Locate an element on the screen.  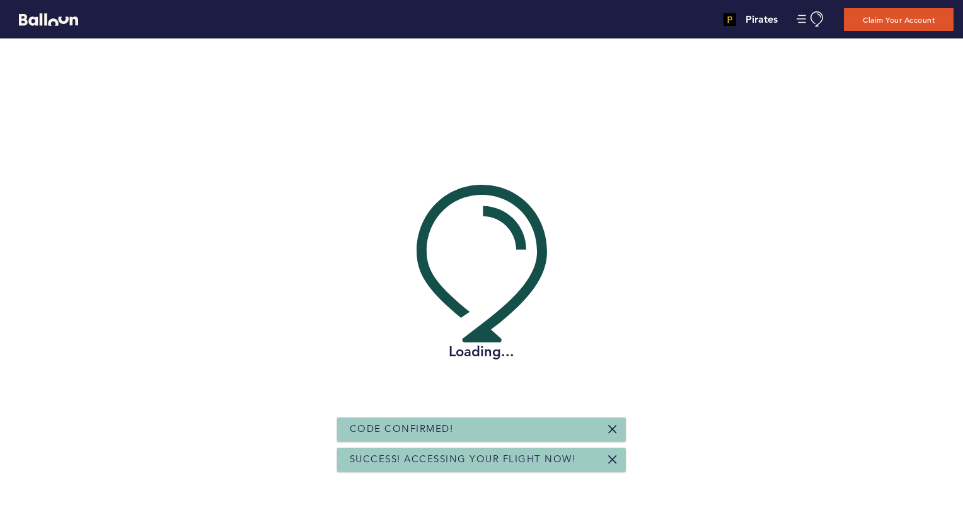
h2: Loading... is located at coordinates (481, 352).